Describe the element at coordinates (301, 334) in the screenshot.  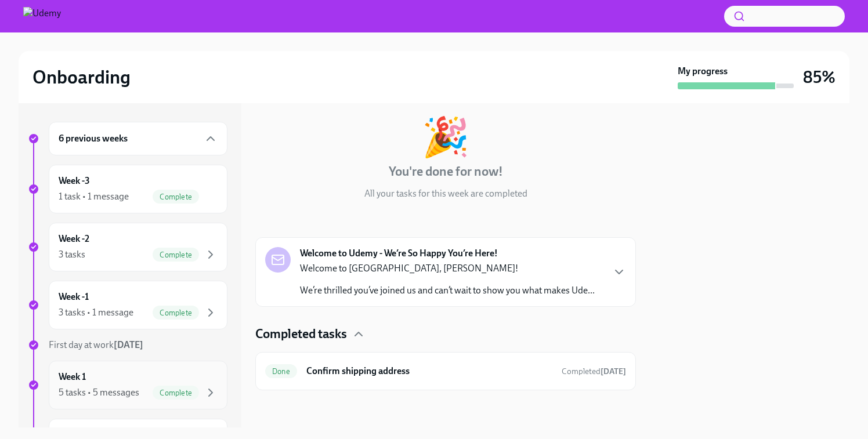
I see `h4: Completed tasks` at that location.